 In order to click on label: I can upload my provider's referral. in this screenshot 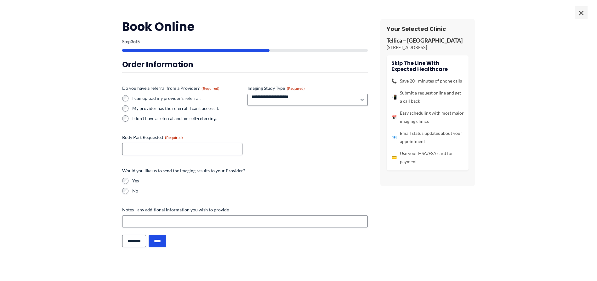, I will do `click(187, 98)`.